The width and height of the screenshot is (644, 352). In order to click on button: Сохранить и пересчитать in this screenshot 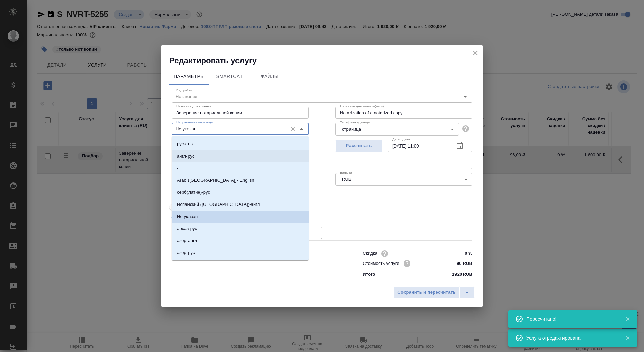, I will do `click(427, 292)`.